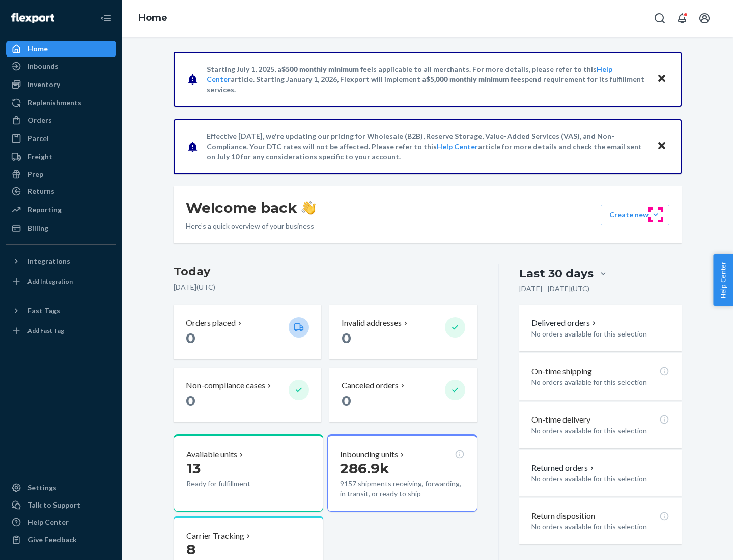  Describe the element at coordinates (61, 157) in the screenshot. I see `a: Freight` at that location.